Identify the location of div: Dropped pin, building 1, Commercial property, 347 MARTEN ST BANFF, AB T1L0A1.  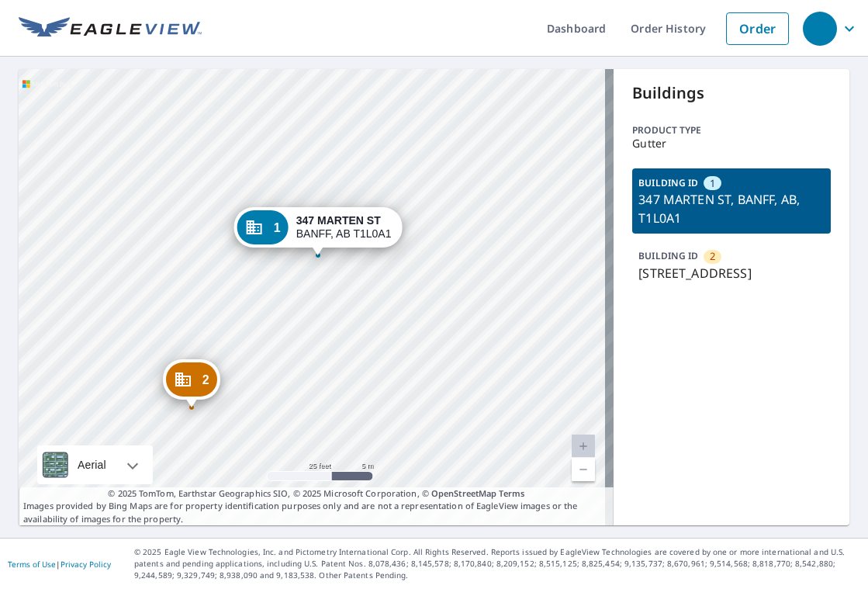
(318, 231).